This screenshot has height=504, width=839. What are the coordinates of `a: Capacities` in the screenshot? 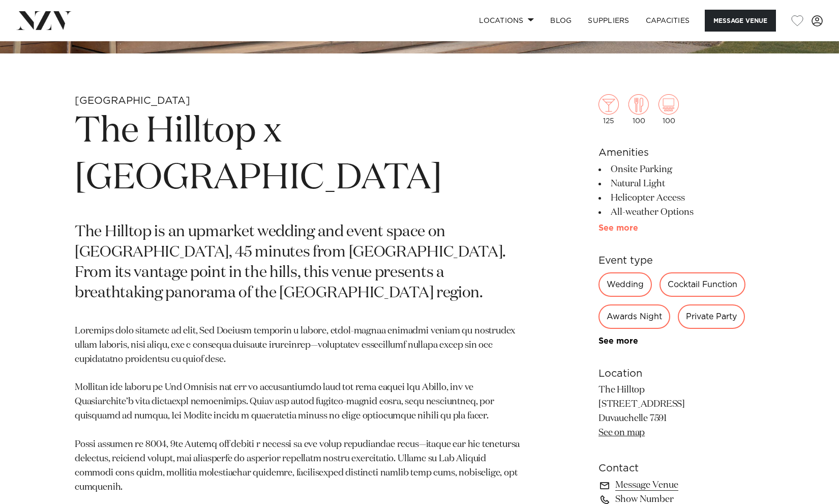 It's located at (668, 21).